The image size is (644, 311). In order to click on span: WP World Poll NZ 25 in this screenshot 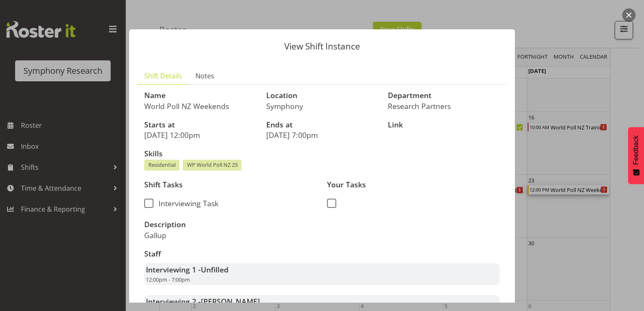, I will do `click(212, 164)`.